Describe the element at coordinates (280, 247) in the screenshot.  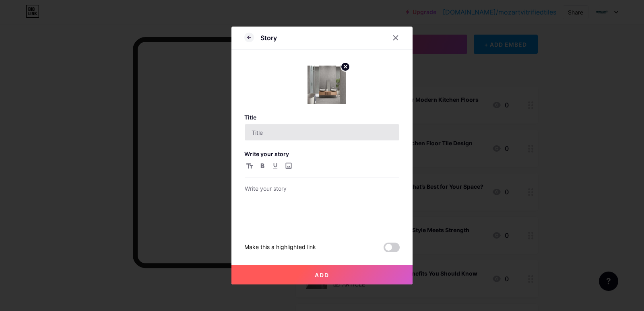
I see `div: Make this a highlighted link` at that location.